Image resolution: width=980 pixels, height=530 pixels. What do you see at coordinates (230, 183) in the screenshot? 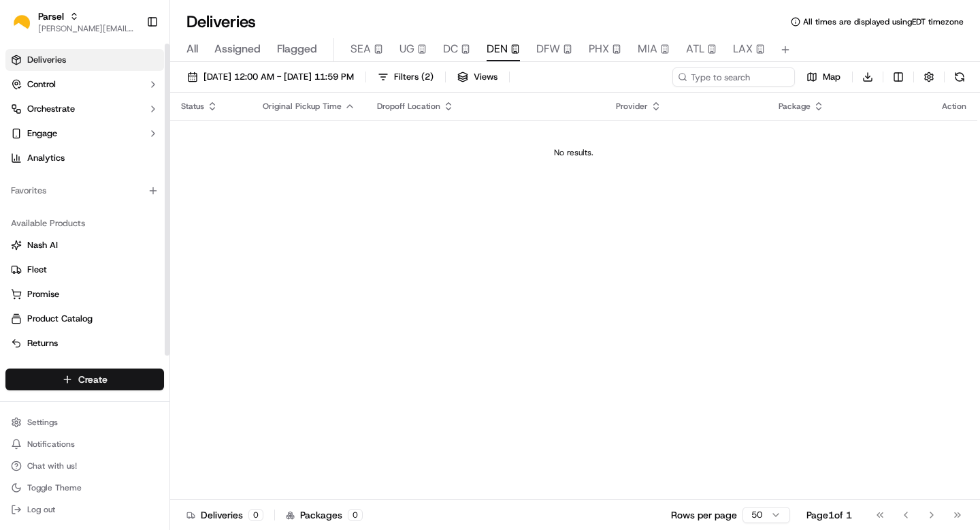
I see `button: See all` at bounding box center [230, 183].